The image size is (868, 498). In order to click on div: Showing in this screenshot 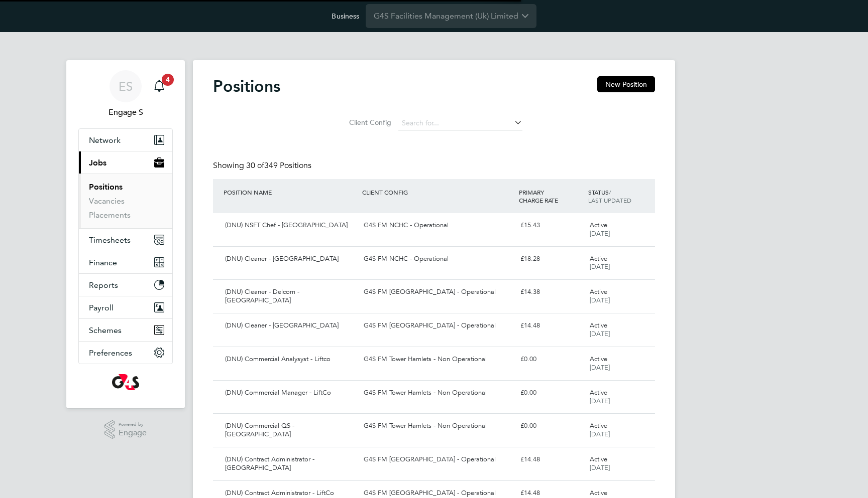, I will do `click(263, 166)`.